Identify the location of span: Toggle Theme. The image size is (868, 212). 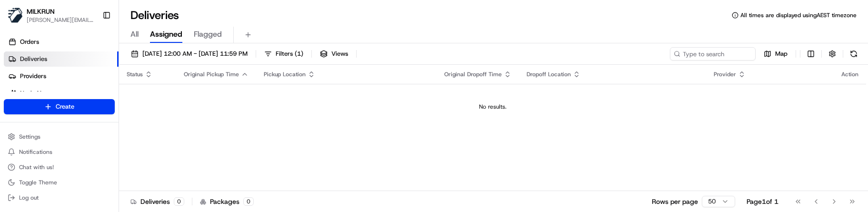
(38, 182).